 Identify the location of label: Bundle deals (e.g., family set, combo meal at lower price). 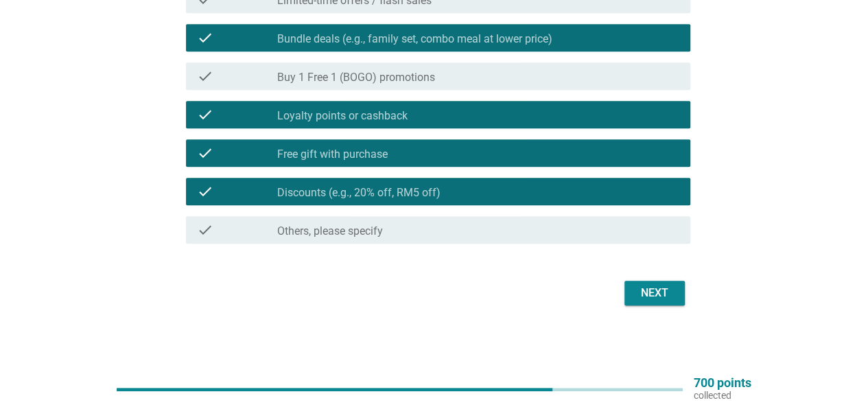
(415, 39).